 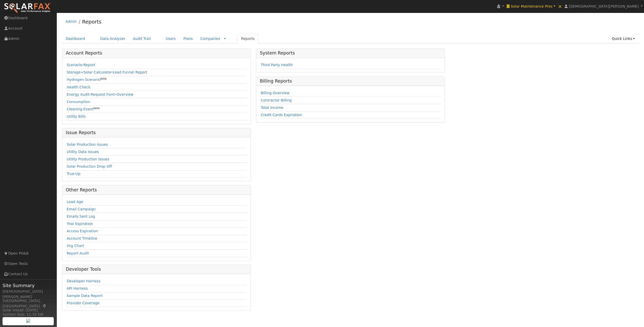 What do you see at coordinates (85, 296) in the screenshot?
I see `a: Sample Data Report` at bounding box center [85, 296].